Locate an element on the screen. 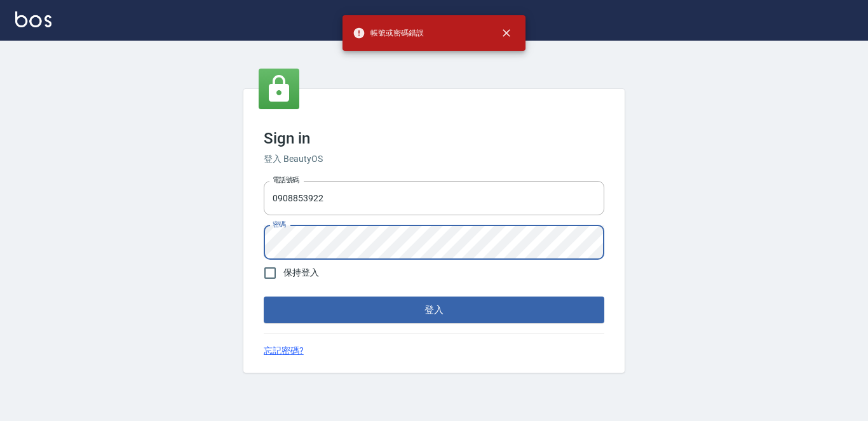  img: Logo is located at coordinates (33, 19).